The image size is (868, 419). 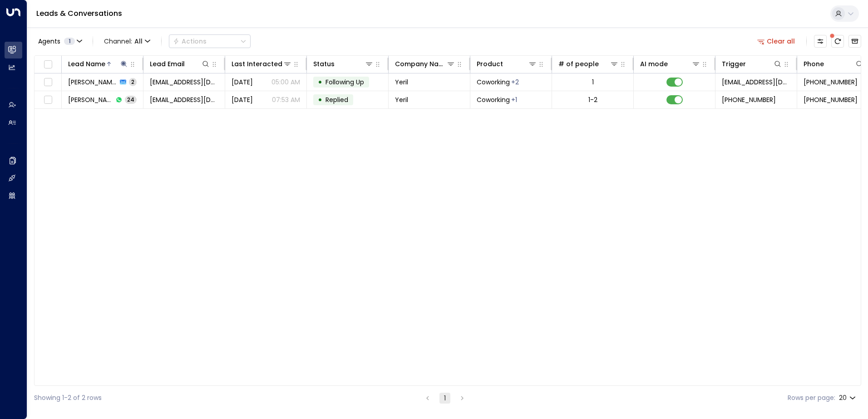 What do you see at coordinates (838, 41) in the screenshot?
I see `span: There are new threads available. Refresh the grid to view the latest updates.` at bounding box center [838, 41].